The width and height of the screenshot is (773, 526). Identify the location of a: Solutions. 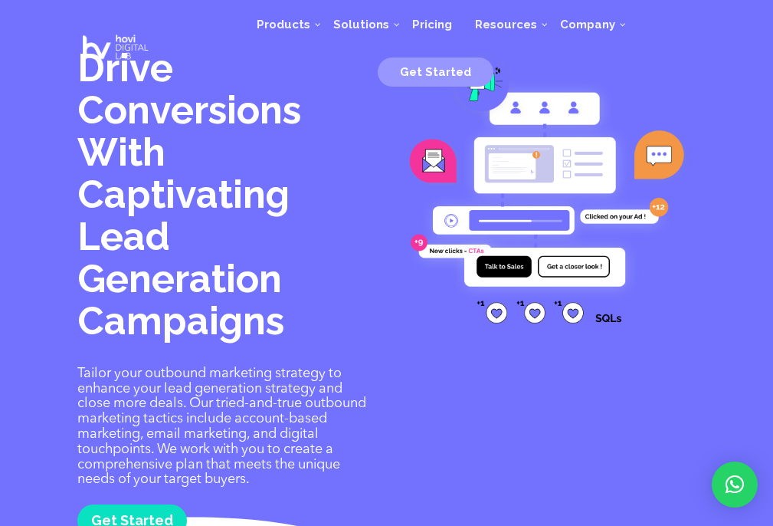
(361, 25).